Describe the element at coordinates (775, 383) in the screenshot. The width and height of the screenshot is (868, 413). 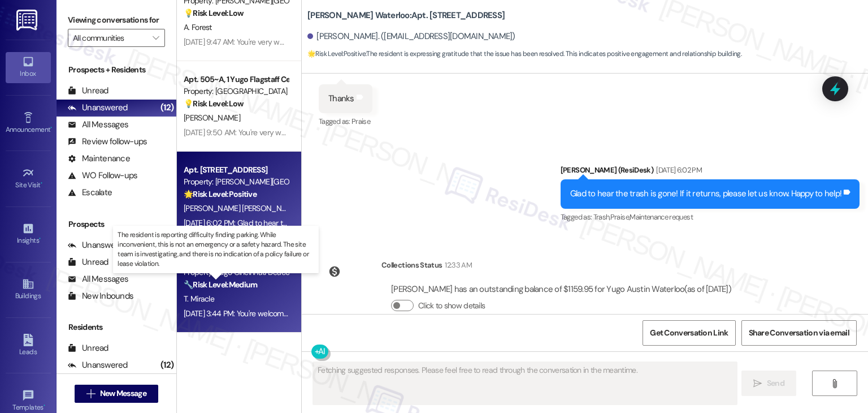
I see `span: Send` at that location.